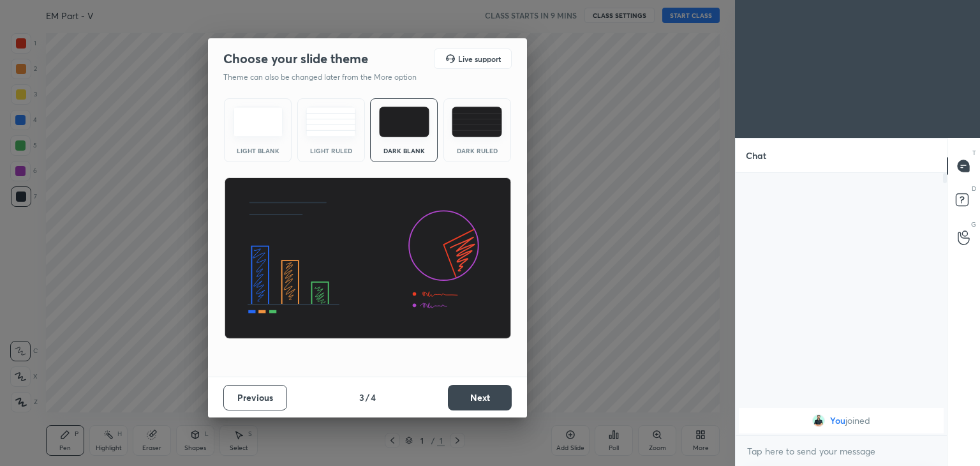 The width and height of the screenshot is (980, 466). What do you see at coordinates (327, 77) in the screenshot?
I see `p: Theme can also be changed later from the More option` at bounding box center [327, 77].